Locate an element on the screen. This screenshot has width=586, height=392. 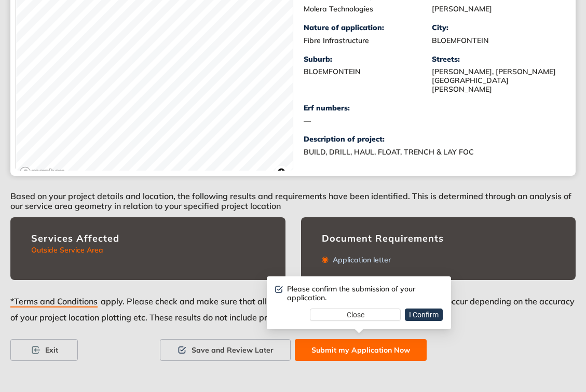
div: Molera Technologies is located at coordinates (367, 9).